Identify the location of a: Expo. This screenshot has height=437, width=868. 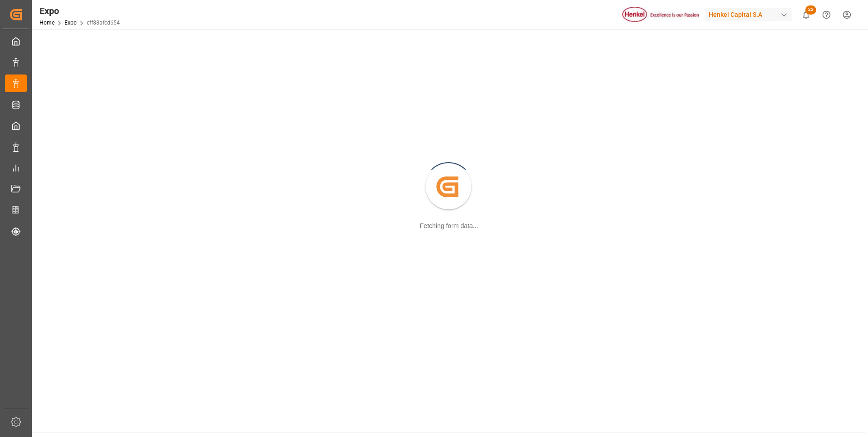
(71, 23).